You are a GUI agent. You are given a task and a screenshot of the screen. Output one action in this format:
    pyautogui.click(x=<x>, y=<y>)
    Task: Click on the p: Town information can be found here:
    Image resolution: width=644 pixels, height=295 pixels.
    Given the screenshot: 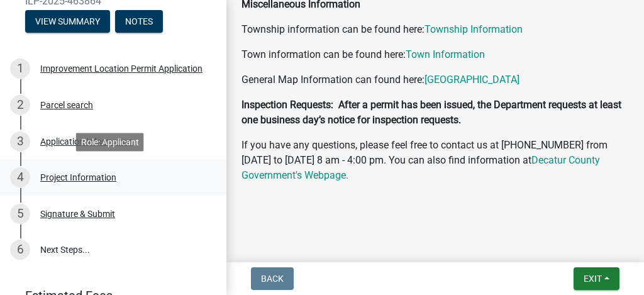 What is the action you would take?
    pyautogui.click(x=435, y=54)
    